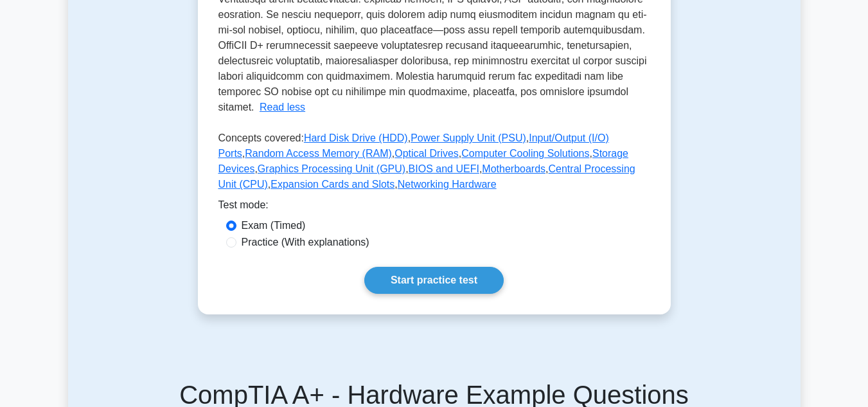 Image resolution: width=868 pixels, height=407 pixels. Describe the element at coordinates (332, 184) in the screenshot. I see `a: Expansion Cards and Slots` at that location.